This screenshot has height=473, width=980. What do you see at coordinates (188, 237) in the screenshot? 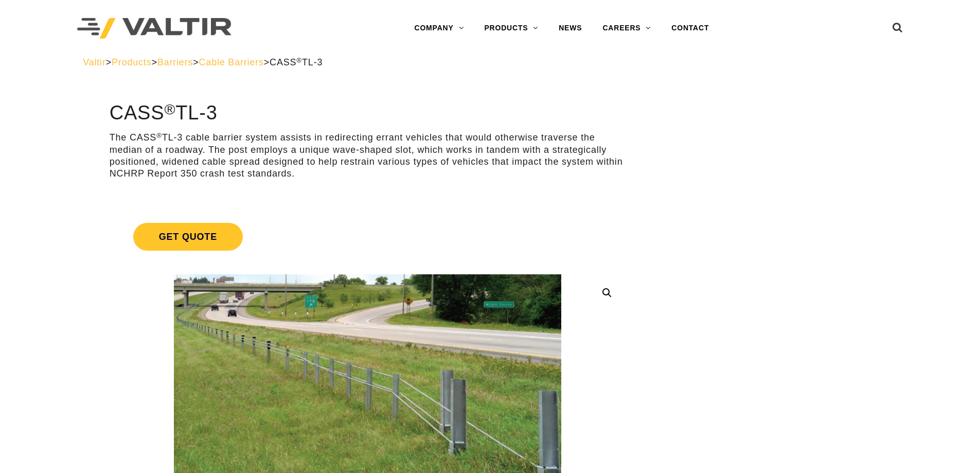
I see `span: Get Quote` at bounding box center [188, 237].